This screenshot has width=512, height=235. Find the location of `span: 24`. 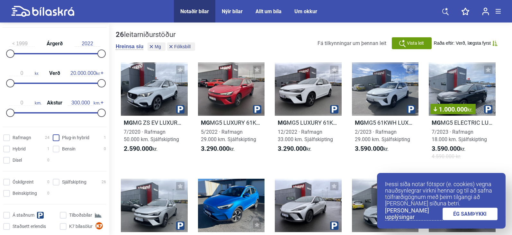

span: 24 is located at coordinates (47, 137).